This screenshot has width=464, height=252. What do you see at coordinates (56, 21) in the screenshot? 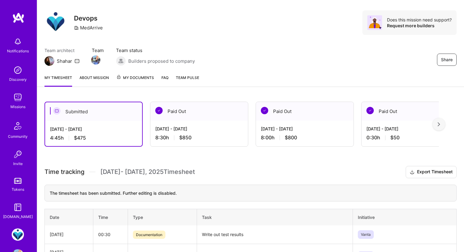
I see `img: Company Logo` at bounding box center [56, 21].